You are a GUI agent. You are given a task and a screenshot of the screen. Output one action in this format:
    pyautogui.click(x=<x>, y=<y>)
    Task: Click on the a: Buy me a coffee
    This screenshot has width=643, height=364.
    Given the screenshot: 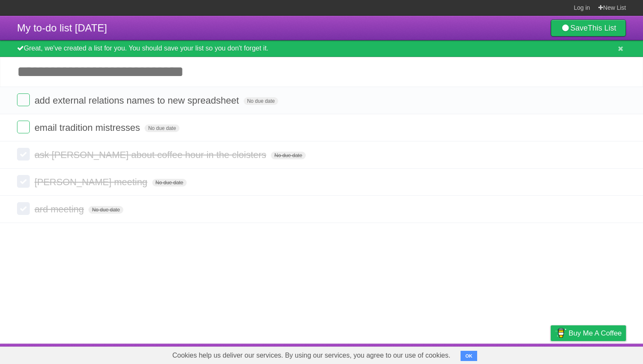 What is the action you would take?
    pyautogui.click(x=588, y=333)
    